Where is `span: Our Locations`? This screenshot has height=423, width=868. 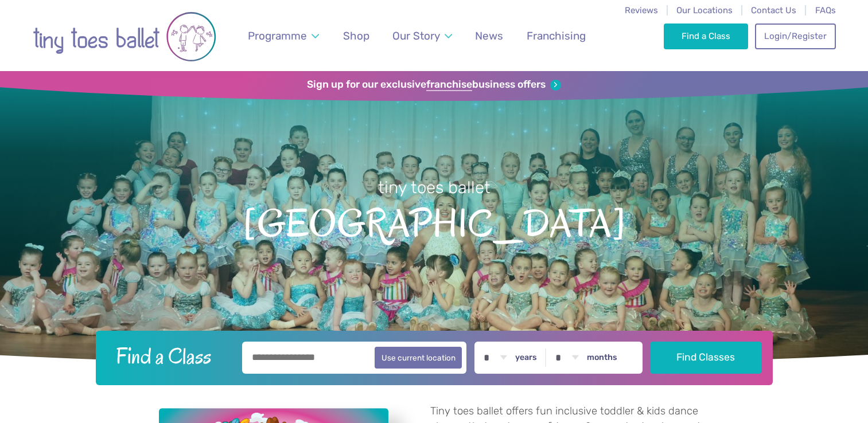 span: Our Locations is located at coordinates (704, 10).